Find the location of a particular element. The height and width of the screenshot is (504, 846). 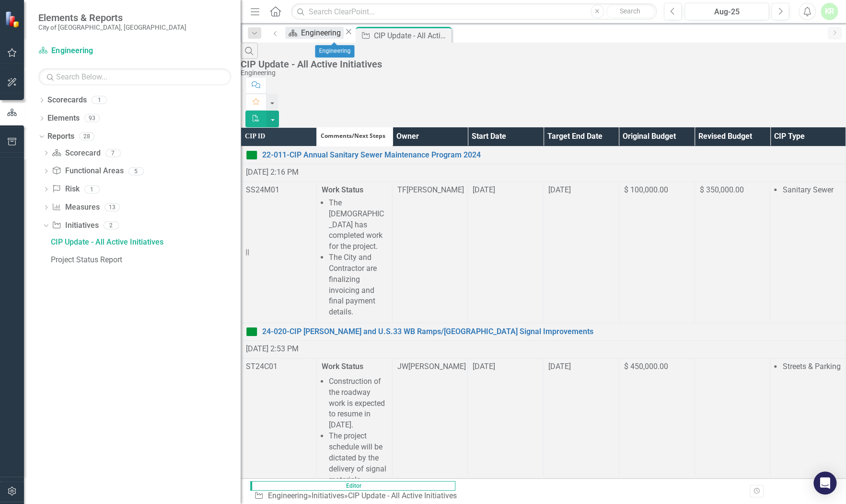

a: Scorecard is located at coordinates (76, 153).